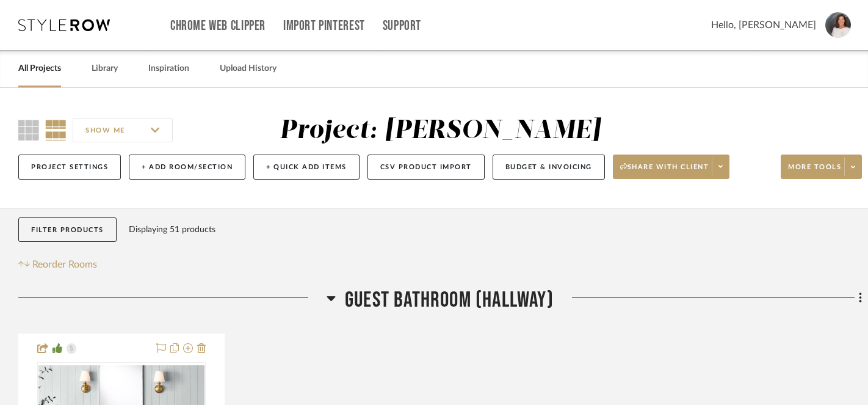 This screenshot has width=868, height=405. I want to click on button: Share with client, so click(671, 167).